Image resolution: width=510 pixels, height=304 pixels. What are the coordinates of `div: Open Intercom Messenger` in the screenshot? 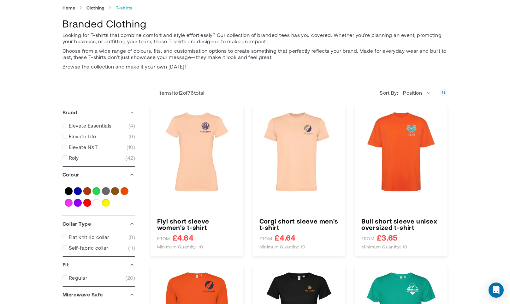 It's located at (496, 290).